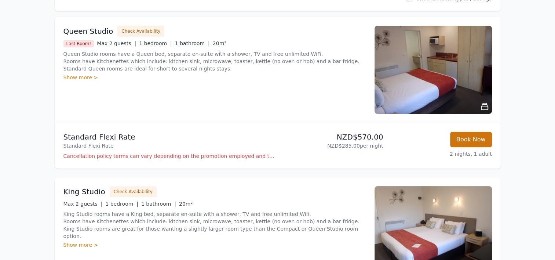 This screenshot has width=555, height=260. What do you see at coordinates (169, 156) in the screenshot?
I see `p: Cancellation policy terms can vary depending on the promotion employed and the time of stay of th...` at bounding box center [169, 156].